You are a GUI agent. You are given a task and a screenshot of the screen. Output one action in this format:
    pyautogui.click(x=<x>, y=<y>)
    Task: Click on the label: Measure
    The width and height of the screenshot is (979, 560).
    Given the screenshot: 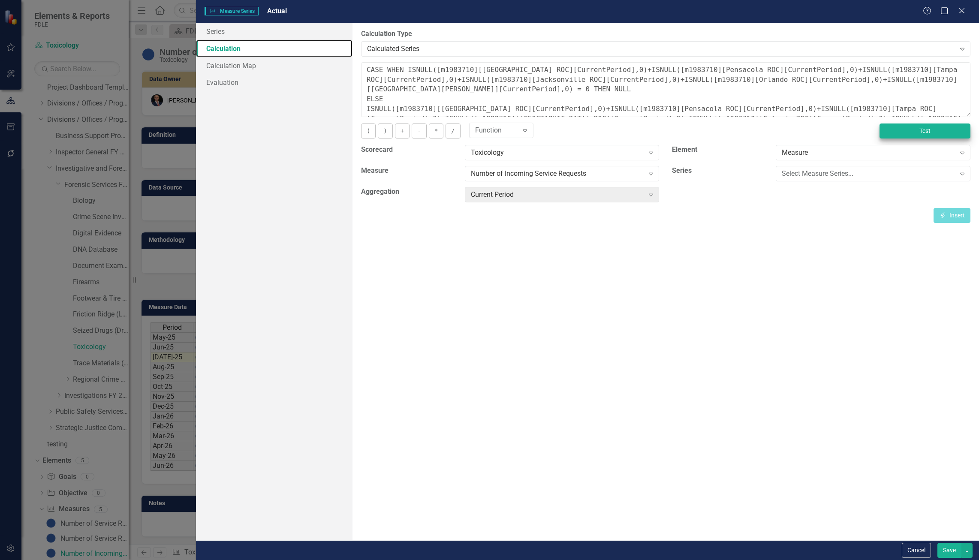 What is the action you would take?
    pyautogui.click(x=410, y=171)
    